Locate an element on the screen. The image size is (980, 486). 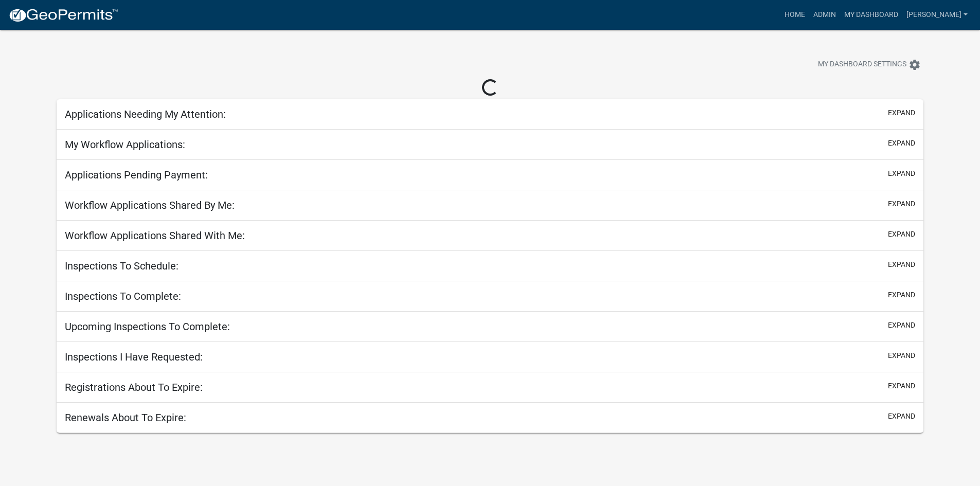
h5: Workflow Applications Shared With Me: is located at coordinates (155, 236).